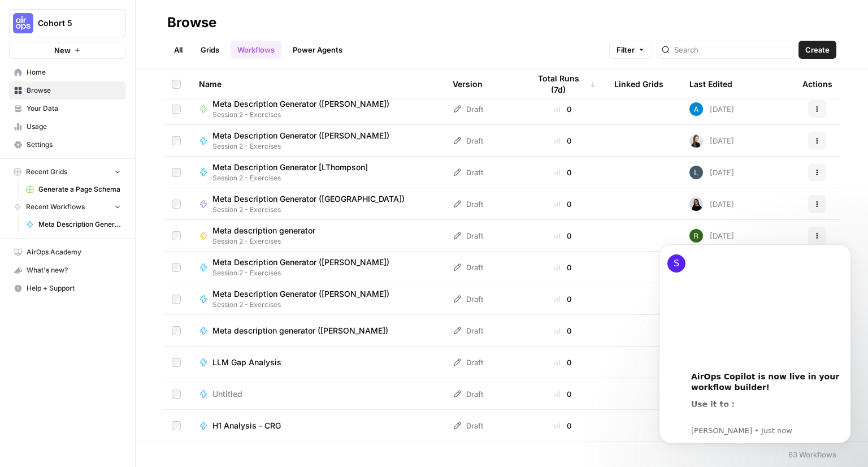  Describe the element at coordinates (74, 252) in the screenshot. I see `span: AirOps Academy` at that location.